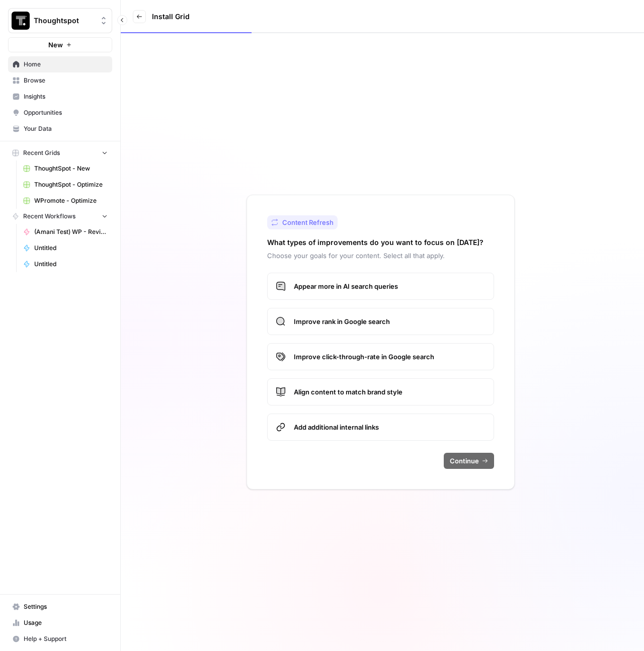 Image resolution: width=644 pixels, height=651 pixels. What do you see at coordinates (60, 607) in the screenshot?
I see `a: Settings` at bounding box center [60, 607].